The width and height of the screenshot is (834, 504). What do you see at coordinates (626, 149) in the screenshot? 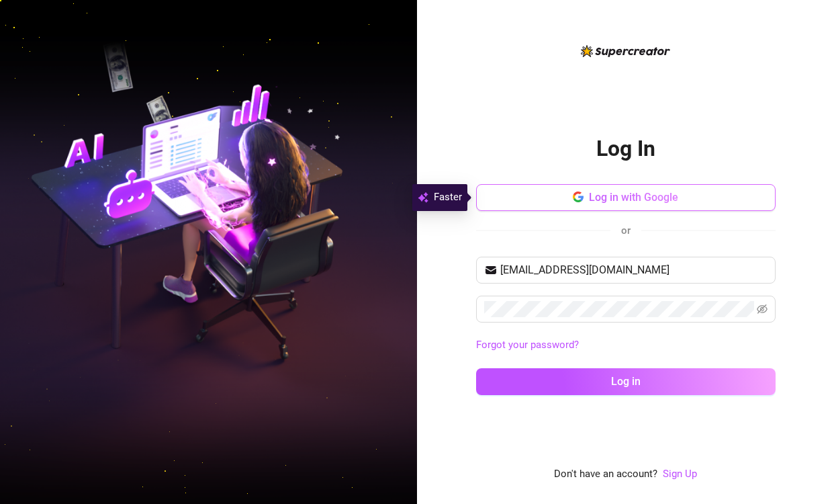
I see `h2: Log In` at bounding box center [626, 149].